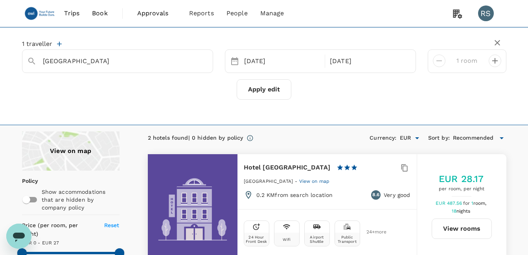 The image size is (528, 255). What do you see at coordinates (461, 211) in the screenshot?
I see `span: 18` at bounding box center [461, 211].